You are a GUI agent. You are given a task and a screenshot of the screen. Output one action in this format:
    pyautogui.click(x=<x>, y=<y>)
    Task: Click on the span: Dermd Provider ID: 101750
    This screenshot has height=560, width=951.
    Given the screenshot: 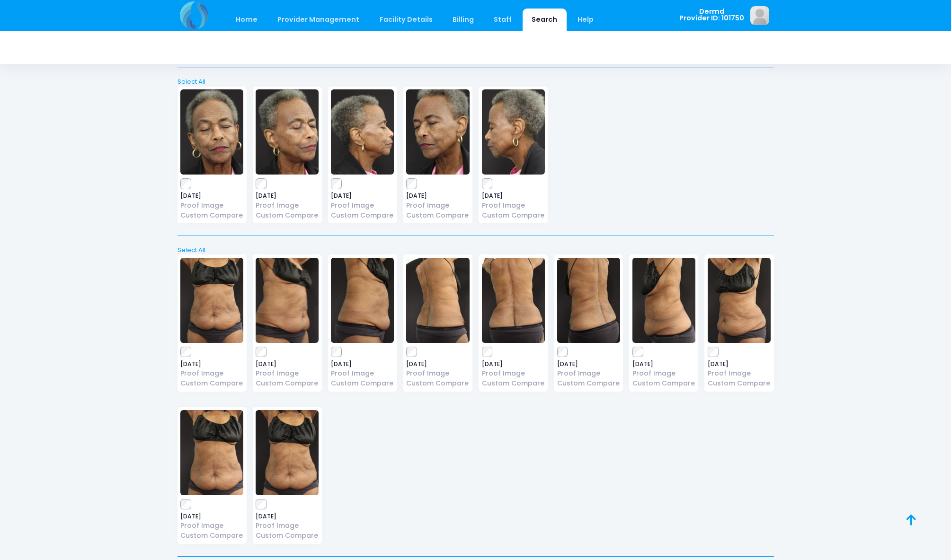 What is the action you would take?
    pyautogui.click(x=712, y=14)
    